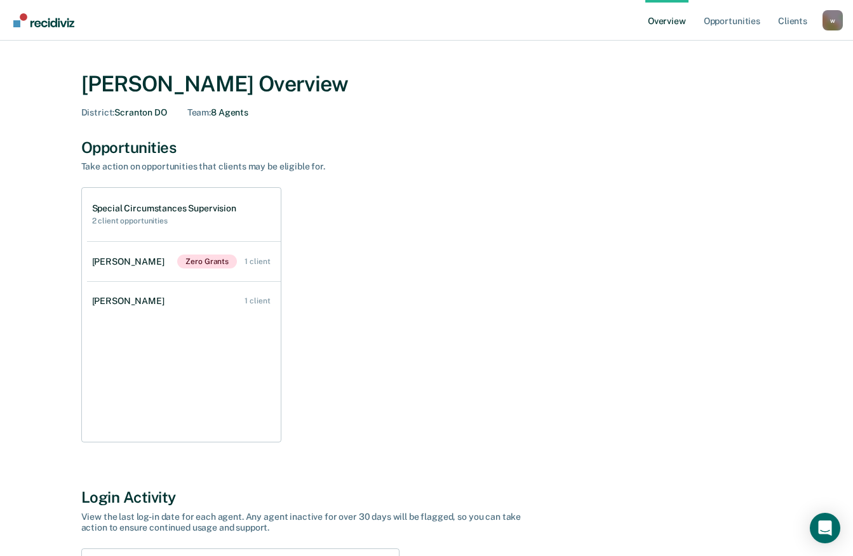  I want to click on h2: 2 client opportunities, so click(164, 221).